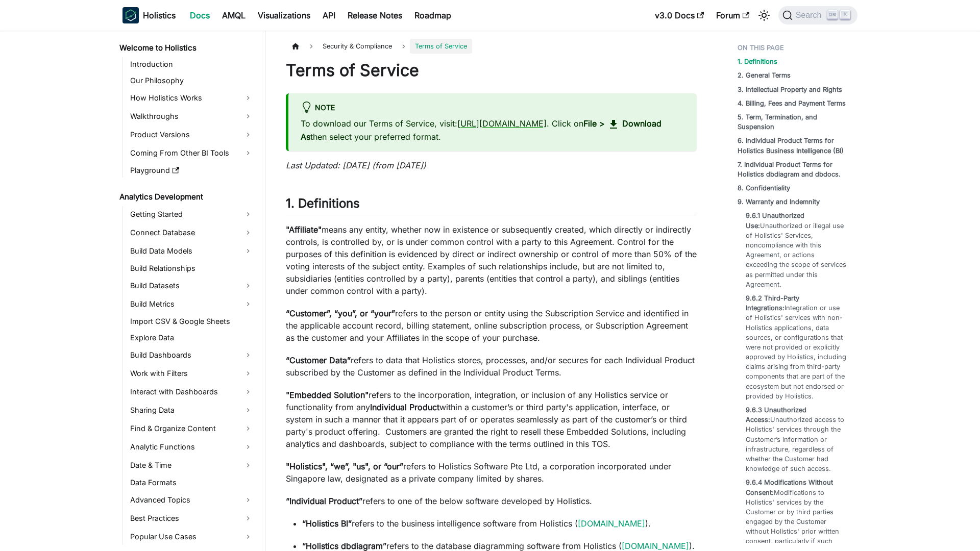 The width and height of the screenshot is (980, 551). I want to click on a: 9.6.1 Unauthorized Use:Unauthorized or illegal use of Holistics' Services, noncompliance with thi..., so click(796, 250).